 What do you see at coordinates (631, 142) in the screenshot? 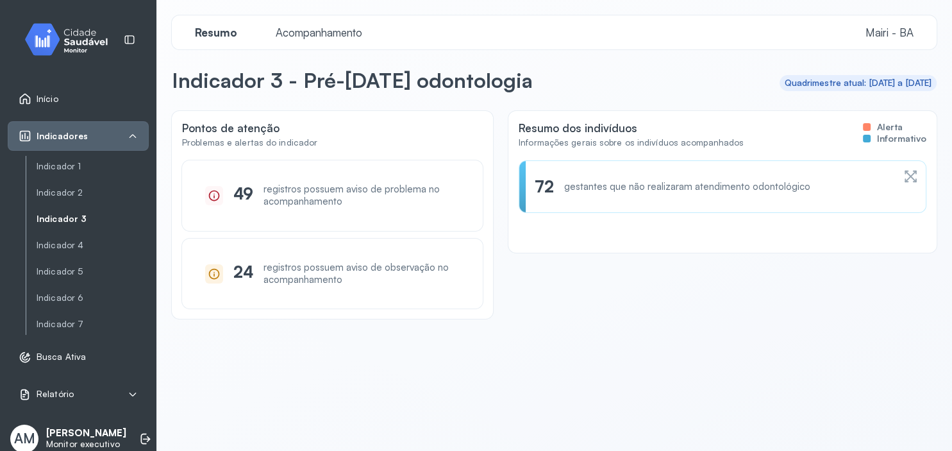
I see `div: Informações gerais sobre os indivíduos acompanhados` at bounding box center [631, 142].